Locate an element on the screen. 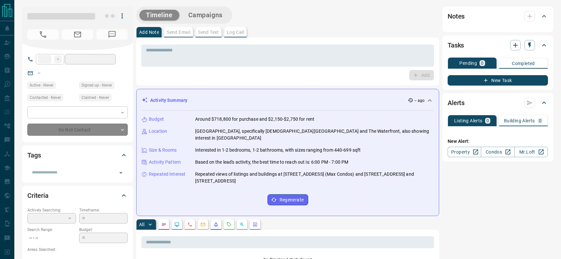 The height and width of the screenshot is (259, 561). div: Alerts is located at coordinates (498, 103).